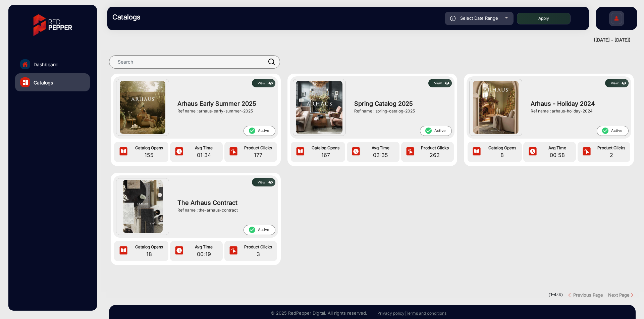 Image resolution: width=644 pixels, height=319 pixels. What do you see at coordinates (25, 64) in the screenshot?
I see `img: home` at bounding box center [25, 64].